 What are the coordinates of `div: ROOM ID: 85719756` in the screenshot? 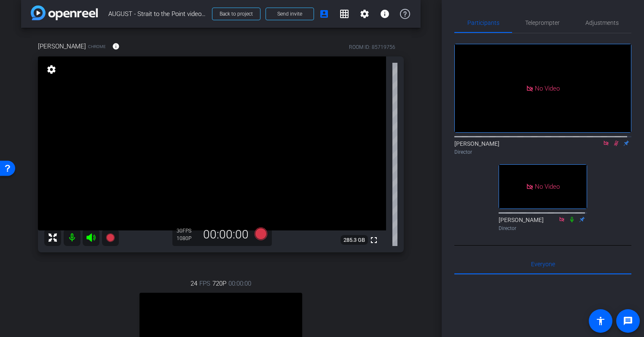 It's located at (372, 47).